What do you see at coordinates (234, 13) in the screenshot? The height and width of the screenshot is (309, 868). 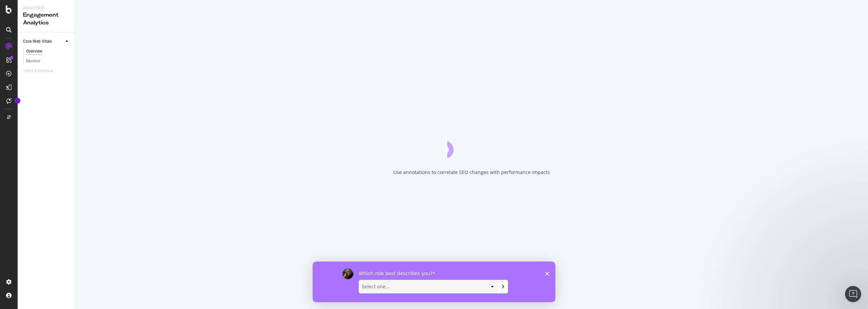 I see `div: Close survey` at bounding box center [234, 13].